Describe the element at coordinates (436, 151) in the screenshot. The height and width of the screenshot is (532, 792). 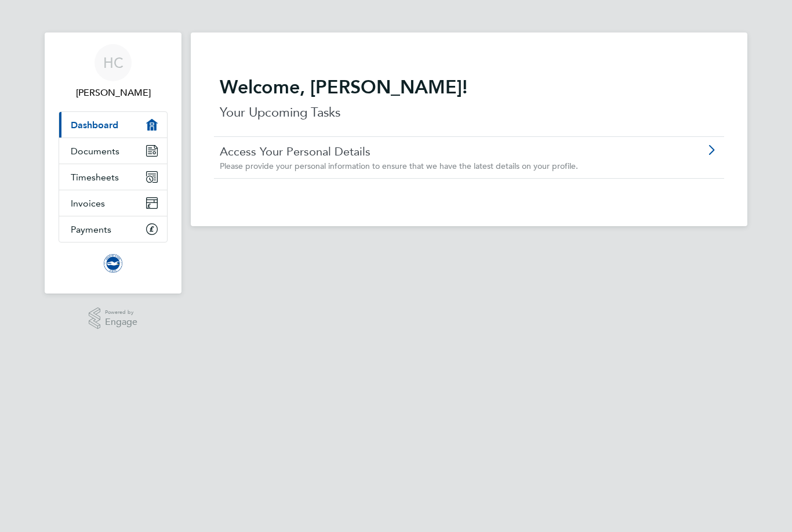
I see `a: Access Your Personal Details` at that location.